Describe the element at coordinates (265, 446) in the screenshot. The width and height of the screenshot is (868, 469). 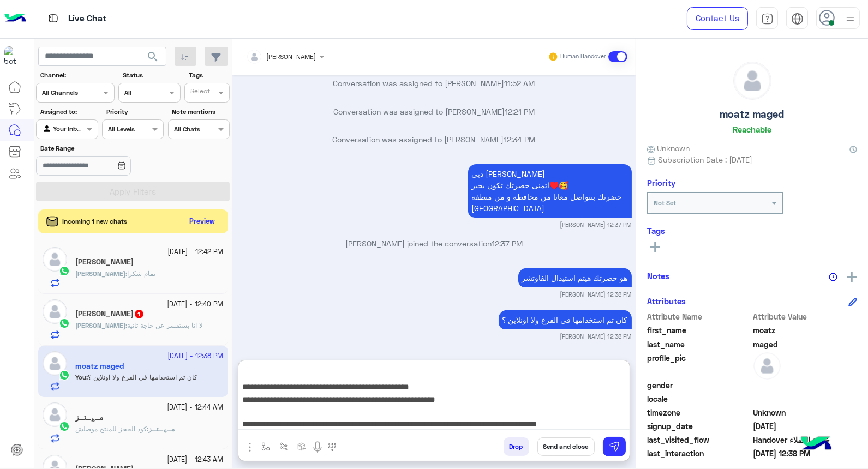
I see `button: select flow` at that location.